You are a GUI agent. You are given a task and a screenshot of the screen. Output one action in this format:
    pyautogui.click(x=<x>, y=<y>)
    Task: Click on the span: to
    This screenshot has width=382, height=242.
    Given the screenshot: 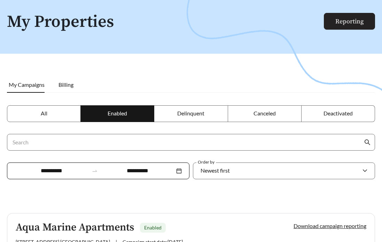 What is the action you would take?
    pyautogui.click(x=95, y=171)
    